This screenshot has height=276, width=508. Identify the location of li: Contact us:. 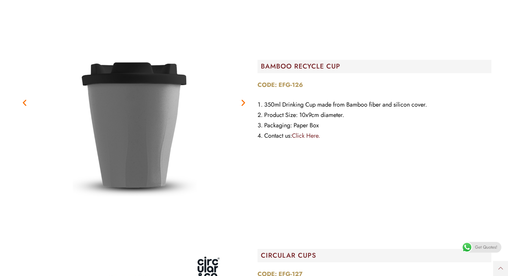
(374, 136).